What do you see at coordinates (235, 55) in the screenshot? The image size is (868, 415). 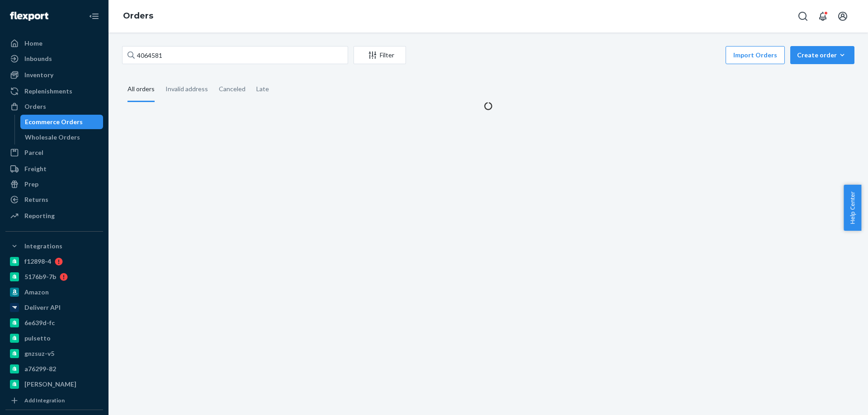 I see `input: Search orders` at bounding box center [235, 55].